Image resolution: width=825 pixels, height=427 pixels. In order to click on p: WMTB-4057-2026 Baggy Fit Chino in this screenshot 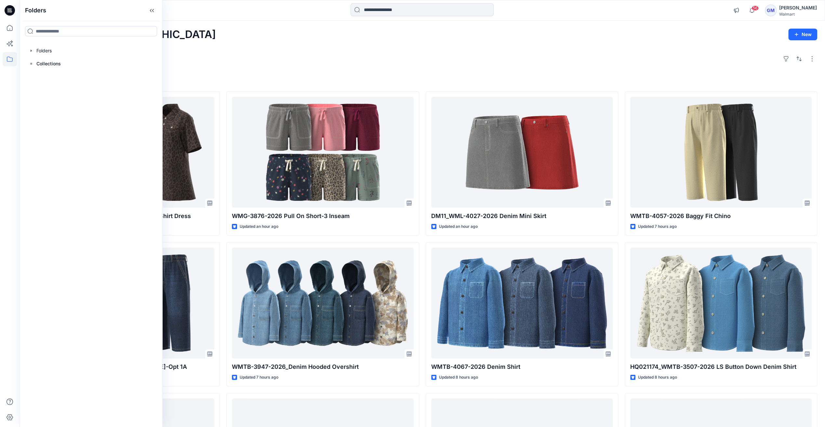, I will do `click(721, 216)`.